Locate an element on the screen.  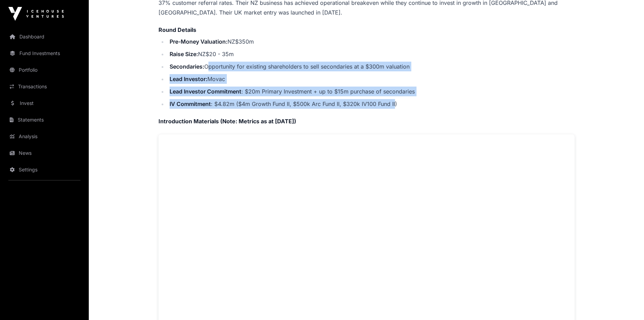
li: : $4.82m ($4m Growth Fund II, $500k Arc Fund II, $320k IV100 Fund II) is located at coordinates (372, 104).